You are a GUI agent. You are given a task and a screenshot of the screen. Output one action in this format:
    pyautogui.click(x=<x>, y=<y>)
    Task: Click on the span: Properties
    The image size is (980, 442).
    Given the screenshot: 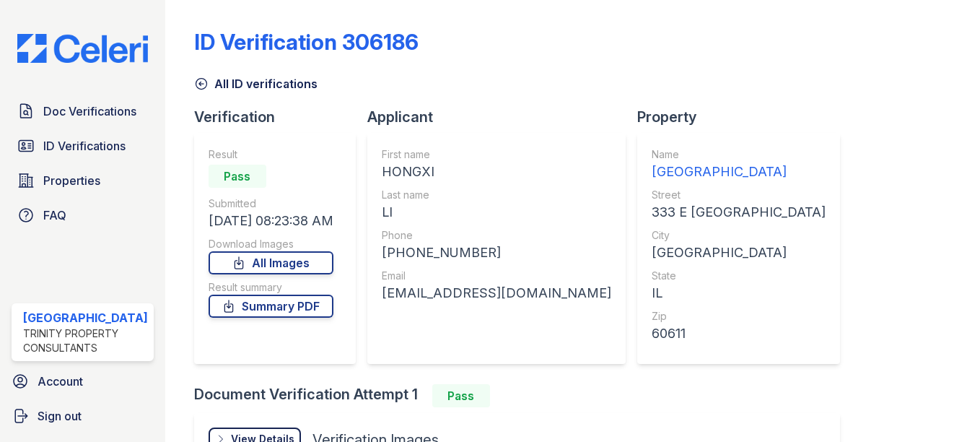 What is the action you would take?
    pyautogui.click(x=72, y=181)
    